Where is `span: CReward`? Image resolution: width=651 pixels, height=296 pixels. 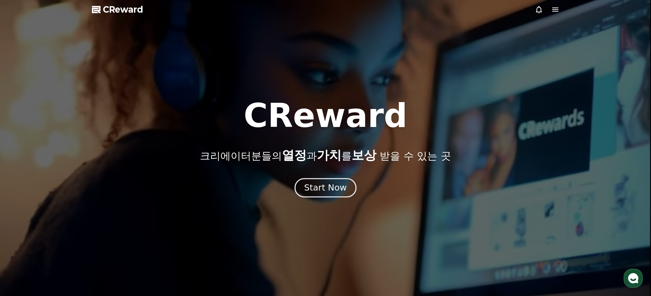 span: CReward is located at coordinates (123, 10).